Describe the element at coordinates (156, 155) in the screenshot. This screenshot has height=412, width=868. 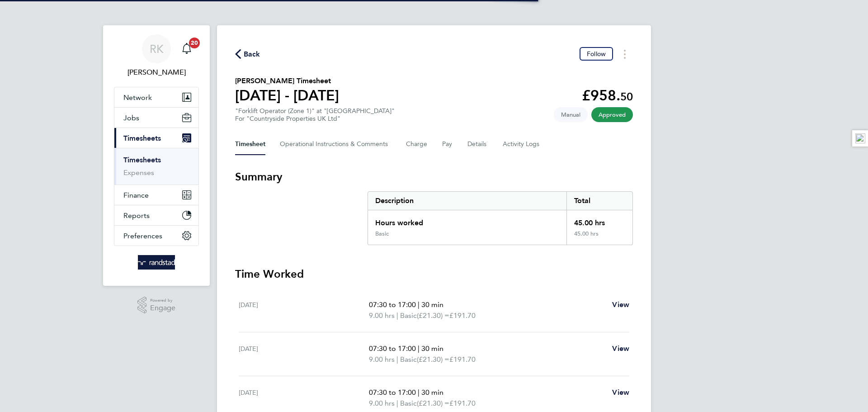
I see `nav: Main navigation` at that location.